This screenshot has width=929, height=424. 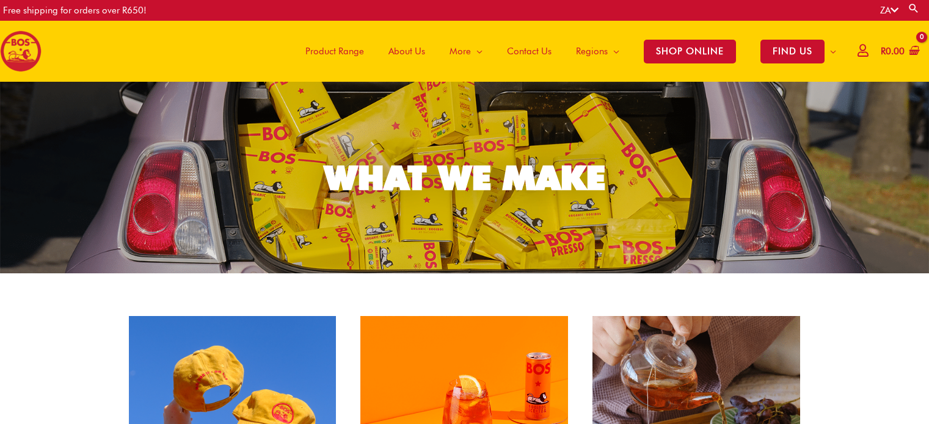 What do you see at coordinates (529, 51) in the screenshot?
I see `span: Contact Us` at bounding box center [529, 51].